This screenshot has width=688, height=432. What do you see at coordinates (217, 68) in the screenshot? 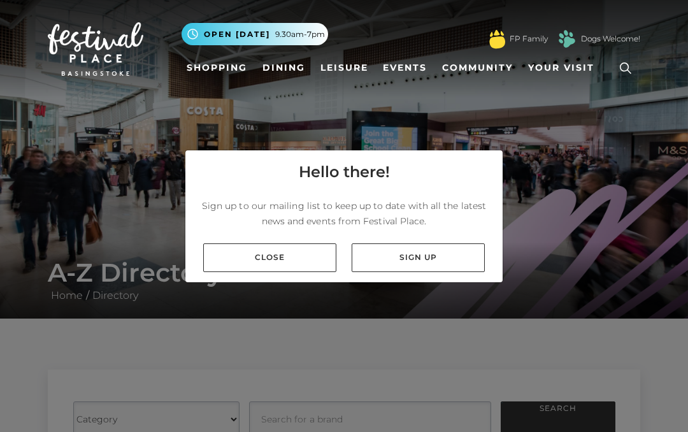
I see `a: Shopping` at bounding box center [217, 68].